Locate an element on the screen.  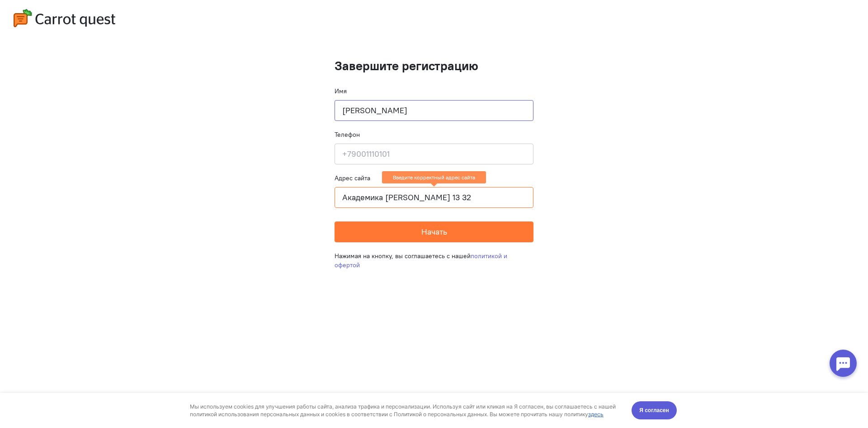
a: политикой и офертой is located at coordinates (421, 260).